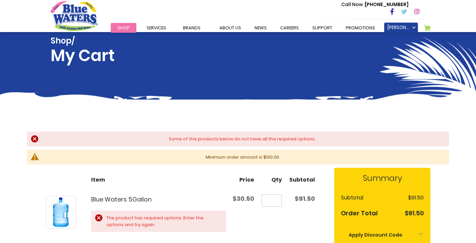 Image resolution: width=476 pixels, height=243 pixels. I want to click on span: Shop, so click(124, 28).